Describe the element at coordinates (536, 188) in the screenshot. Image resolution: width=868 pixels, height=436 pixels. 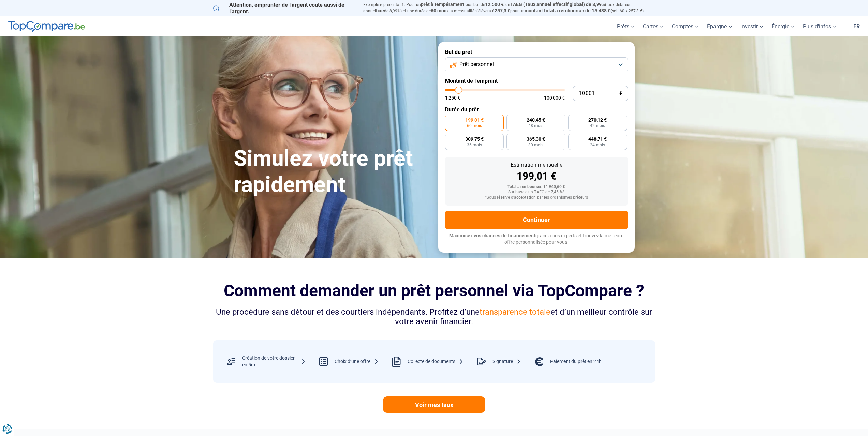
I see `div: Total à rembourser: 11 940,60 €` at that location.